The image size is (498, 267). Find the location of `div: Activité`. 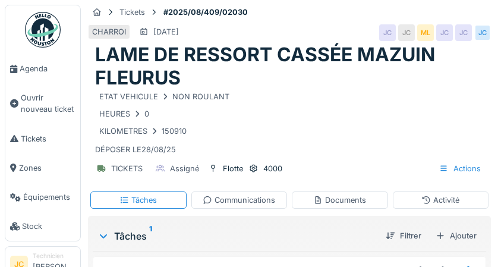

div: Activité is located at coordinates (440, 200).